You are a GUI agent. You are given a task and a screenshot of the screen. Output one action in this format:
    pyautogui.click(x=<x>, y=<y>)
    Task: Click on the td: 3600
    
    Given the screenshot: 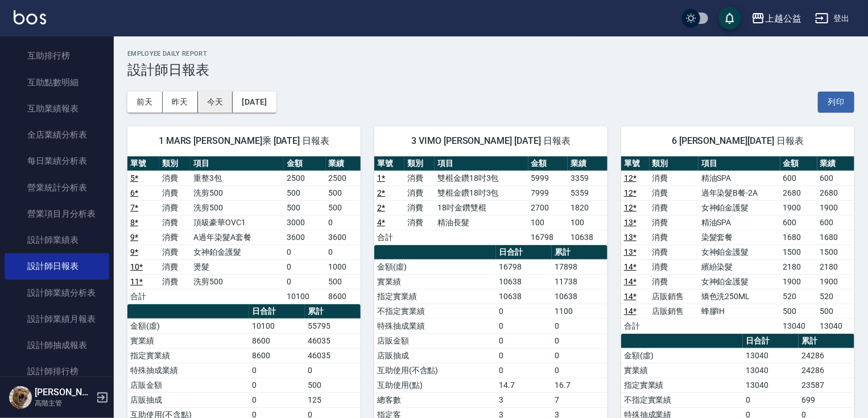 What is the action you would take?
    pyautogui.click(x=343, y=237)
    